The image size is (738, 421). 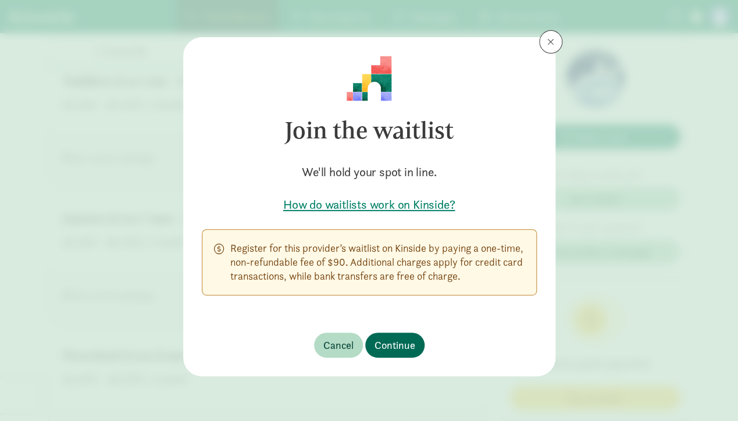 What do you see at coordinates (369, 172) in the screenshot?
I see `h5: We'll hold your spot in line.` at bounding box center [369, 172].